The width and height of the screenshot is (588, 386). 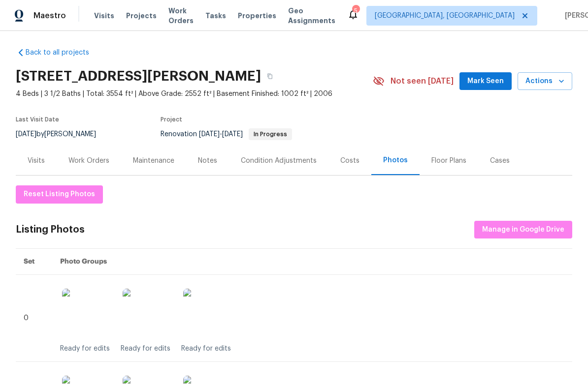 I want to click on span: Renovation, so click(x=226, y=135).